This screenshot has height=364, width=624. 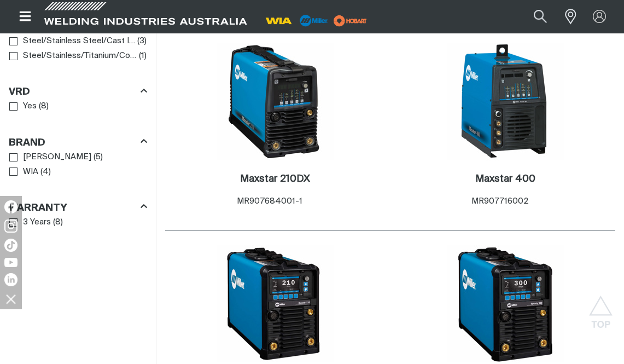 I want to click on ul: VRD, so click(x=78, y=106).